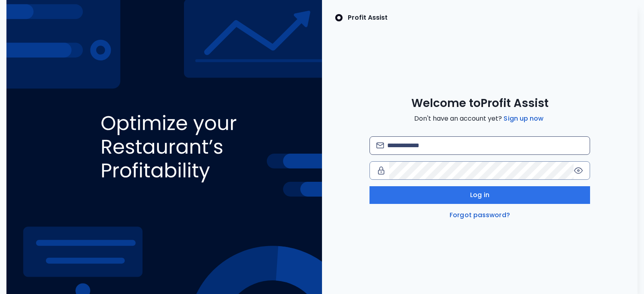 Image resolution: width=644 pixels, height=294 pixels. Describe the element at coordinates (339, 18) in the screenshot. I see `img: SpotOn Logo` at that location.